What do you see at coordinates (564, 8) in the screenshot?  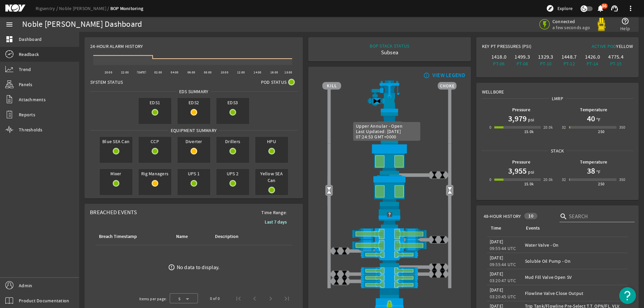 I see `span: Explore` at bounding box center [564, 8].